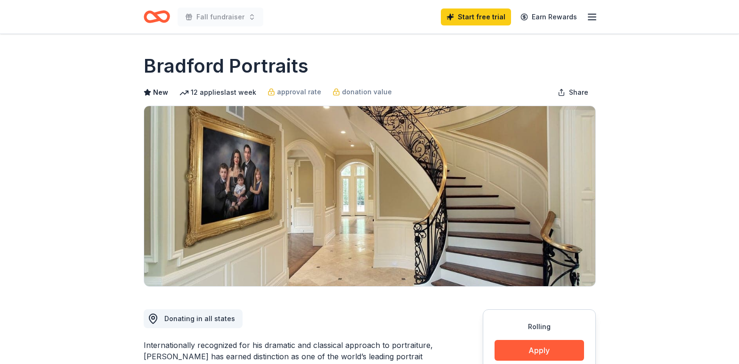  Describe the element at coordinates (161, 92) in the screenshot. I see `span: New` at that location.